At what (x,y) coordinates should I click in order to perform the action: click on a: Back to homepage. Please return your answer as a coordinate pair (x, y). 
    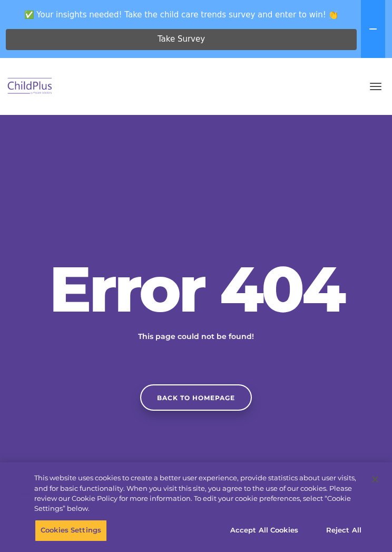
    Looking at the image, I should click on (196, 398).